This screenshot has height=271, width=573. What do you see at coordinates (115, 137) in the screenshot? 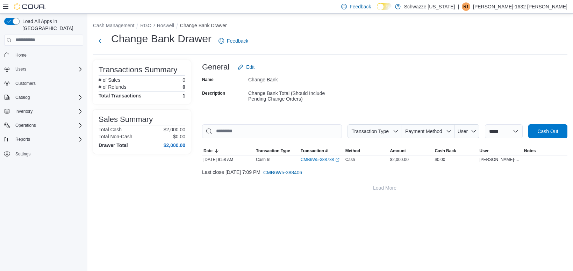
I see `h6: Total Non-Cash` at bounding box center [115, 137].